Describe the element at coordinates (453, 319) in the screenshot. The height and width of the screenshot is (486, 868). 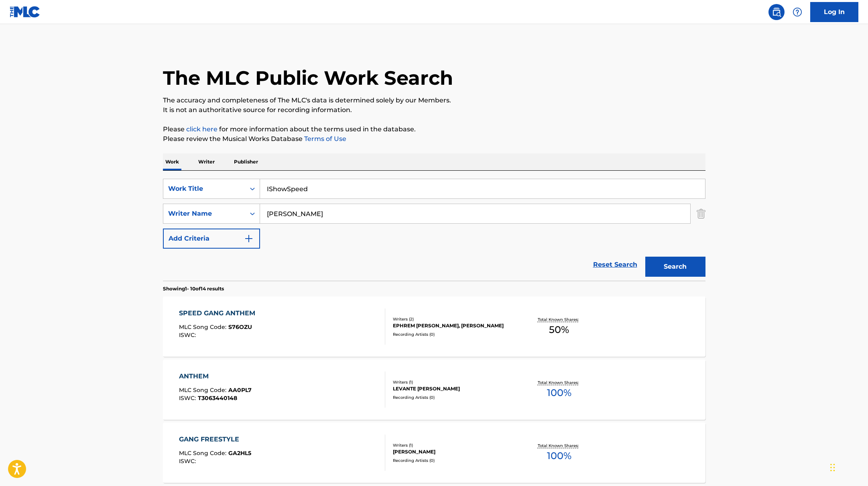
I see `div: Writers ( 2 )` at that location.